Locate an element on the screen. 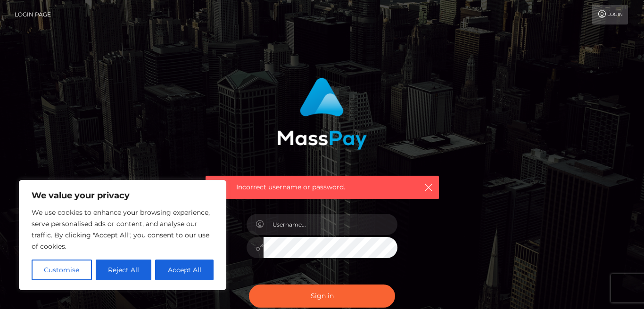  button: Accept All is located at coordinates (184, 270).